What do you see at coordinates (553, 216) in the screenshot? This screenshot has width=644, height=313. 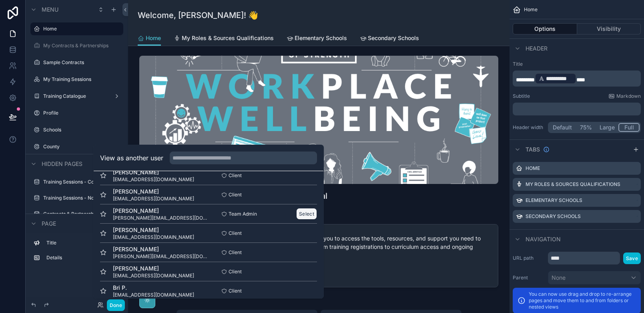 I see `label: Secondary Schools` at bounding box center [553, 216].